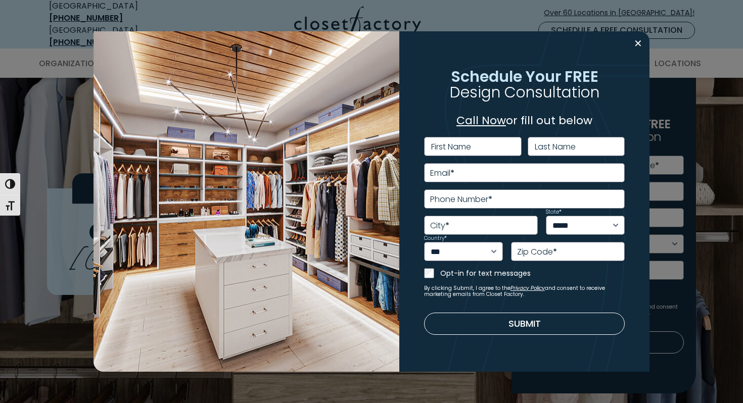  I want to click on p: or fill out below, so click(525, 120).